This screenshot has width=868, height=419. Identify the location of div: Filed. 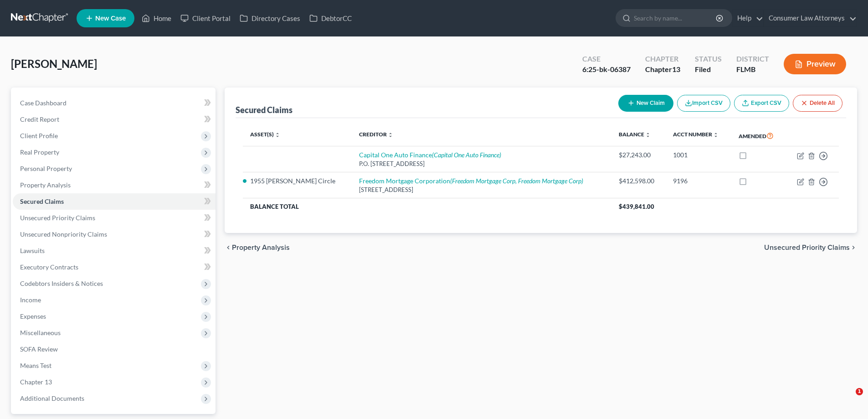
(708, 69).